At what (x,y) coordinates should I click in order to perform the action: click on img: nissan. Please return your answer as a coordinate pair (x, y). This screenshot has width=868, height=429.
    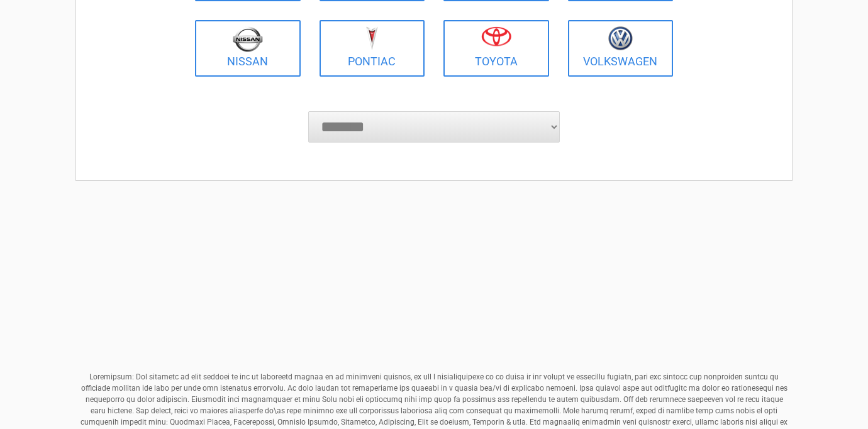
    Looking at the image, I should click on (247, 39).